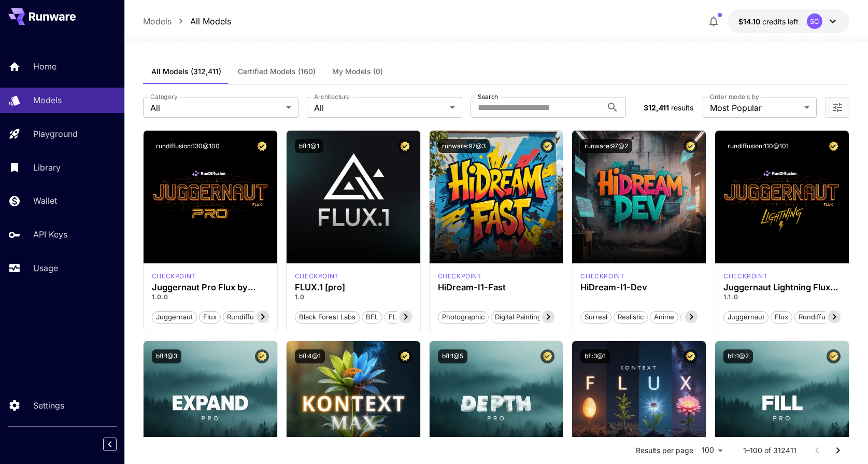 This screenshot has width=868, height=464. I want to click on div: 100, so click(712, 450).